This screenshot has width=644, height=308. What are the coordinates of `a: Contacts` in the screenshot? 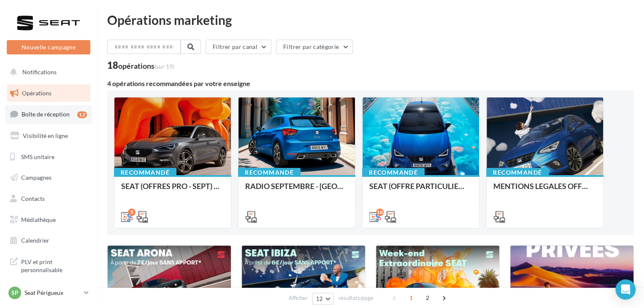 It's located at (49, 199).